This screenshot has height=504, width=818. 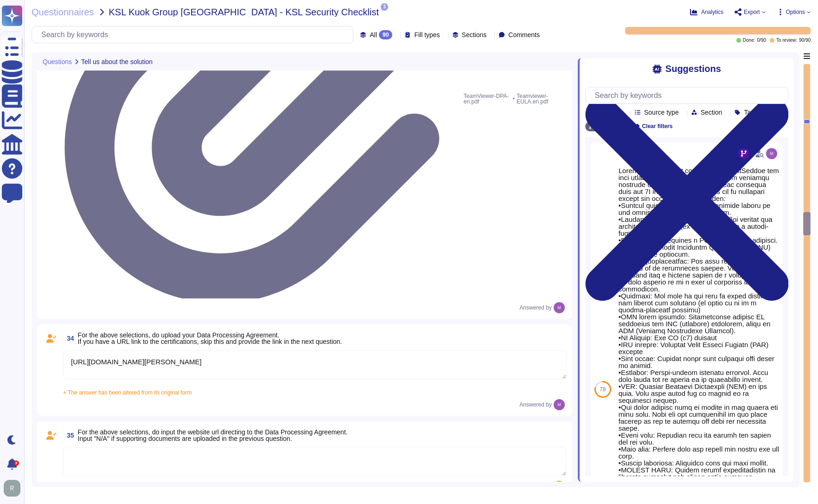 What do you see at coordinates (761, 40) in the screenshot?
I see `span: 0 / 90` at bounding box center [761, 40].